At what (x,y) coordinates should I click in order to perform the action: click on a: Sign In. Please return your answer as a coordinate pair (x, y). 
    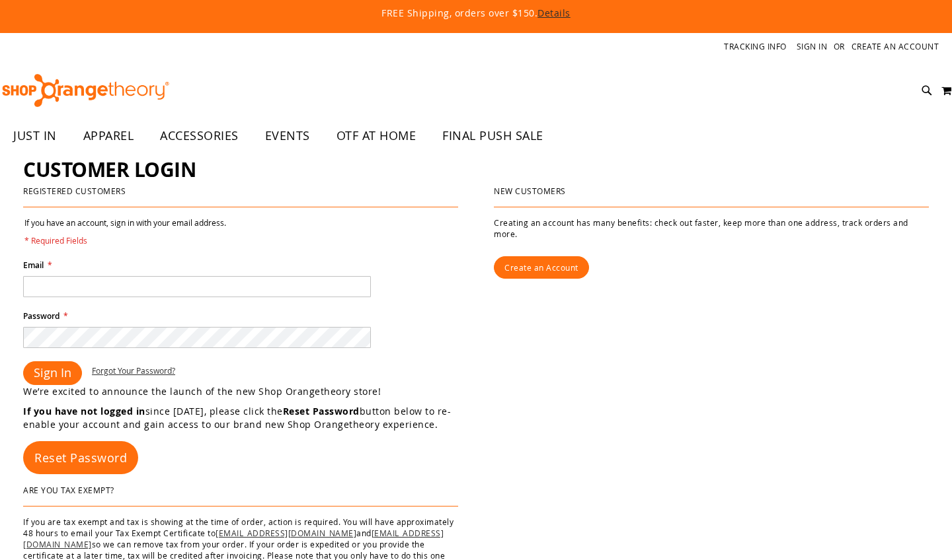
    Looking at the image, I should click on (812, 46).